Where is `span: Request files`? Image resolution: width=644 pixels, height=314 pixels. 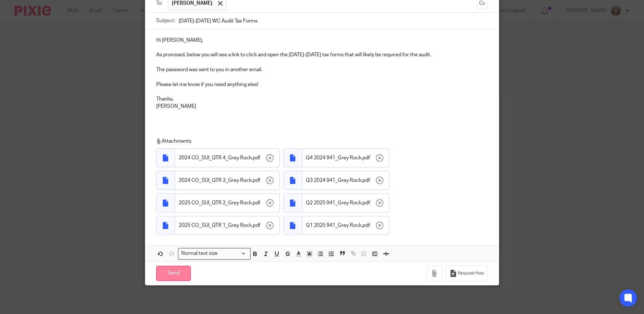
span: Request files is located at coordinates (471, 273).